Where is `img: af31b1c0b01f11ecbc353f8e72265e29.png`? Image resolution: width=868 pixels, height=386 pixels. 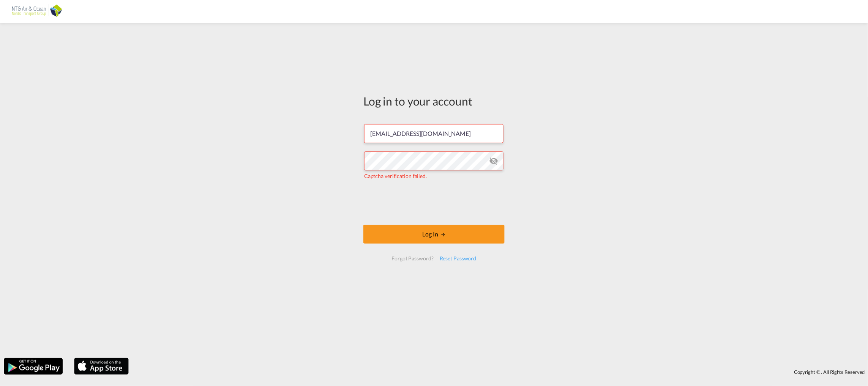
img: af31b1c0b01f11ecbc353f8e72265e29.png is located at coordinates (37, 11).